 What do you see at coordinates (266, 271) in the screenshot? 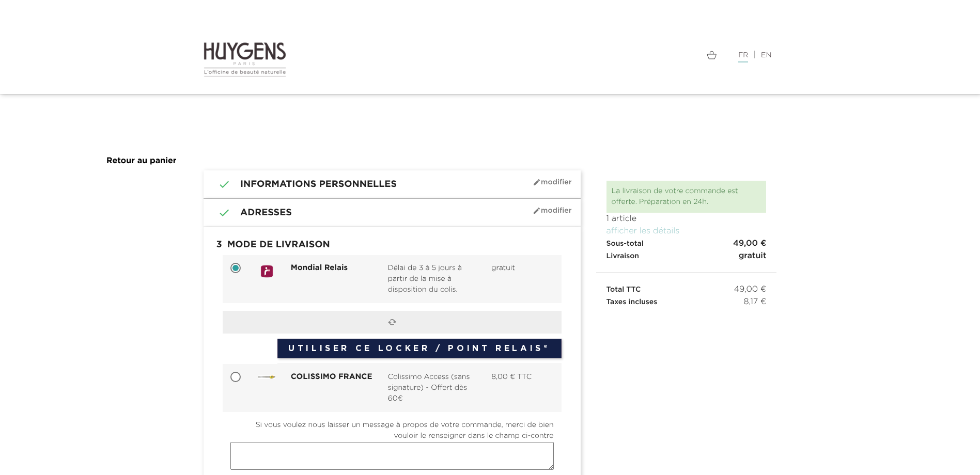
I see `img: Mondial Relais` at bounding box center [266, 271].